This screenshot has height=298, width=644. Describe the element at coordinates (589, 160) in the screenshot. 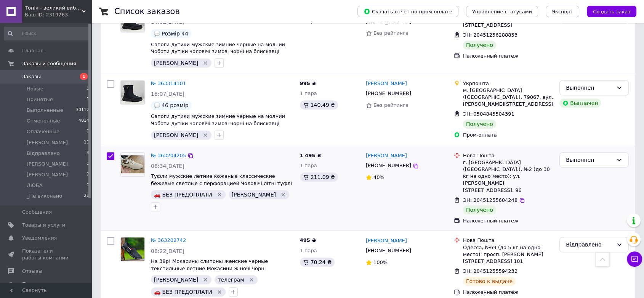

I see `div: Выполнен` at that location.